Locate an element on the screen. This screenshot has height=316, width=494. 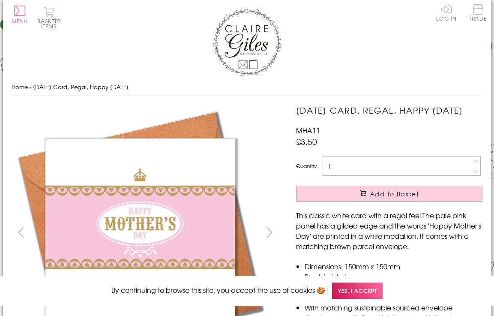
span: 0 items is located at coordinates (51, 24).